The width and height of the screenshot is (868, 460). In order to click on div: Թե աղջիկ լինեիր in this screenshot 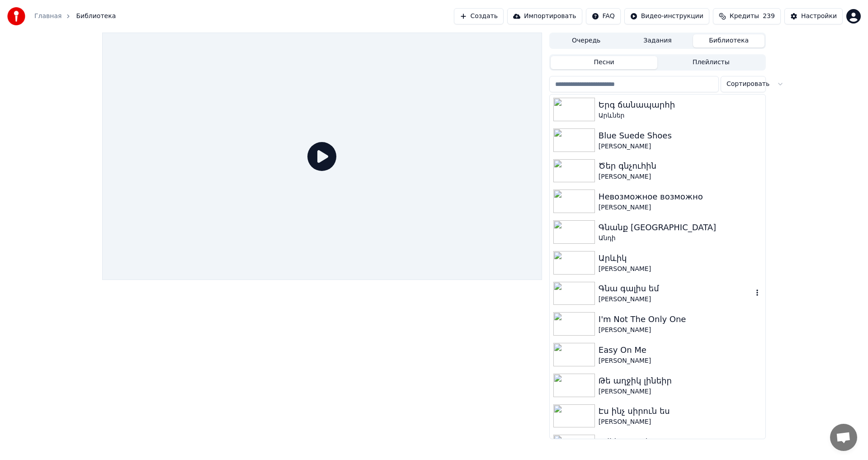, I will do `click(680, 381)`.